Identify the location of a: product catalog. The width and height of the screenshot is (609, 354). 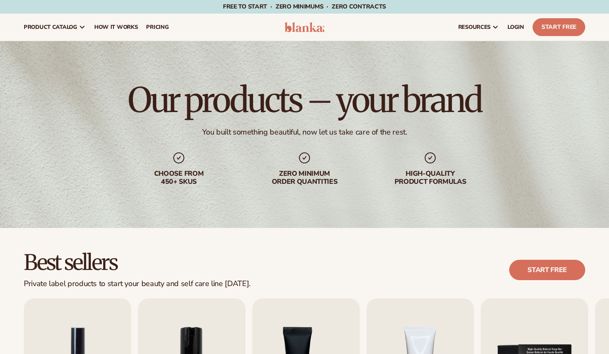
(55, 27).